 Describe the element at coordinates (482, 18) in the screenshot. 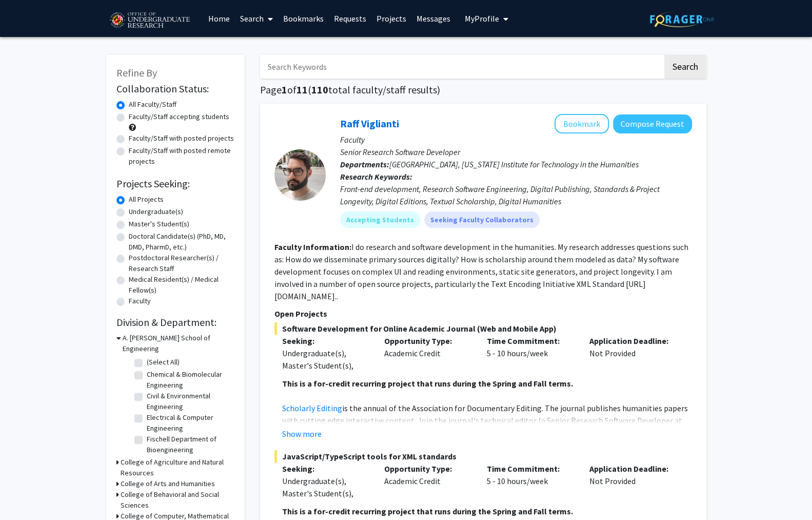

I see `span: My Profile` at that location.